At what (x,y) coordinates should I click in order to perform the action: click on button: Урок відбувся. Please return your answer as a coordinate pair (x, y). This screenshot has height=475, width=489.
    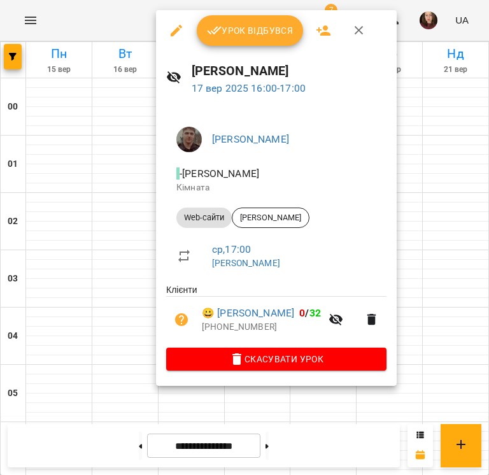
    Looking at the image, I should click on (250, 31).